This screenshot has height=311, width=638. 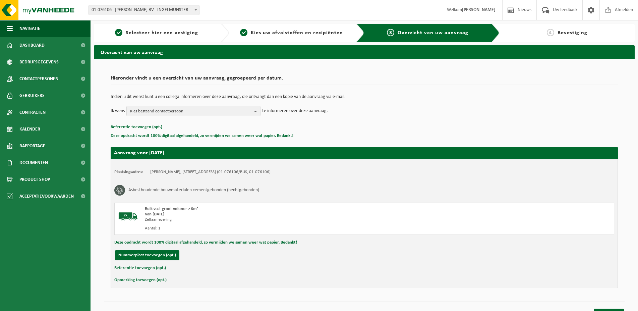 What do you see at coordinates (32, 96) in the screenshot?
I see `span: Gebruikers` at bounding box center [32, 96].